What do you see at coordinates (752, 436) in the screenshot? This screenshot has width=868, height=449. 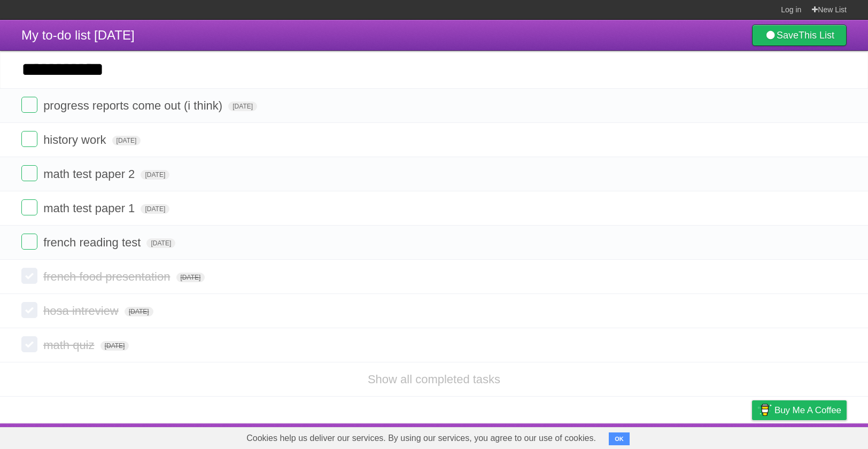 I see `a: Privacy` at bounding box center [752, 436].